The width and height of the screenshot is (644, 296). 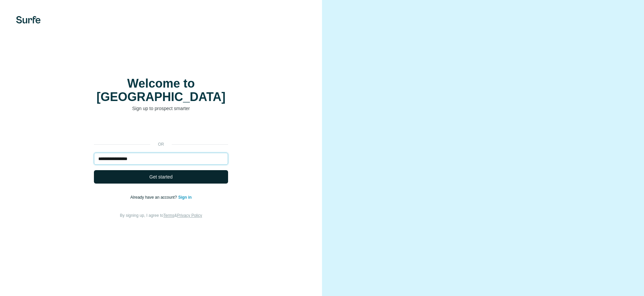 I want to click on span: Already have an account?, so click(x=154, y=197).